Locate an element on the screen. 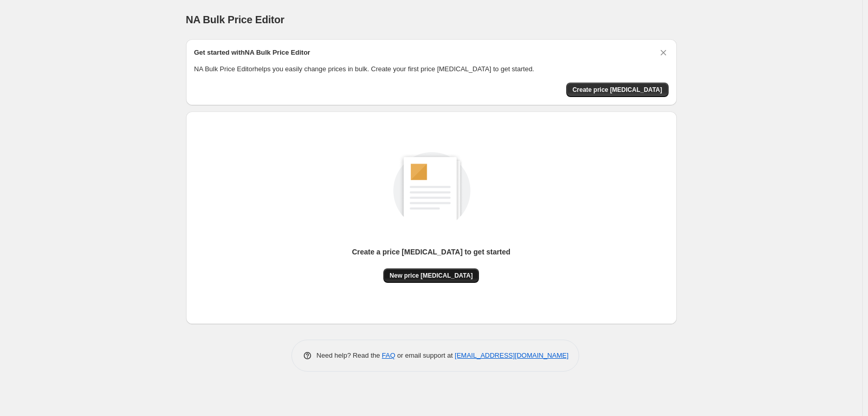 This screenshot has width=868, height=416. a: FAQ is located at coordinates (389, 355).